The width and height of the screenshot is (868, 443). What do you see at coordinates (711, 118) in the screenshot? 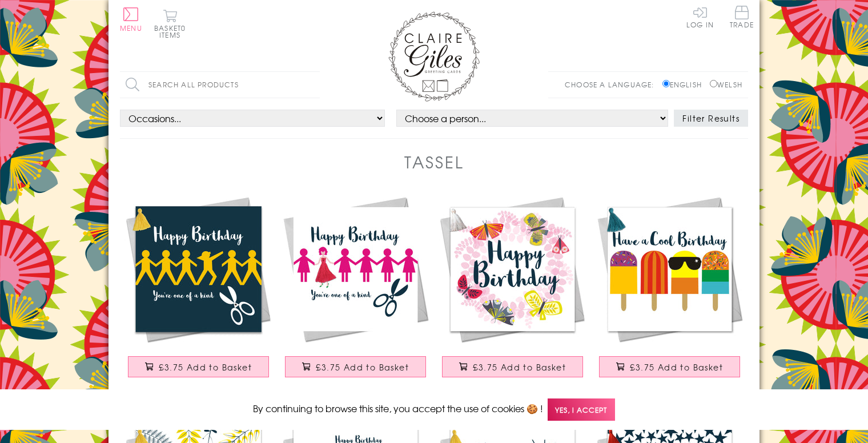
I see `button: Filter Results` at bounding box center [711, 118].